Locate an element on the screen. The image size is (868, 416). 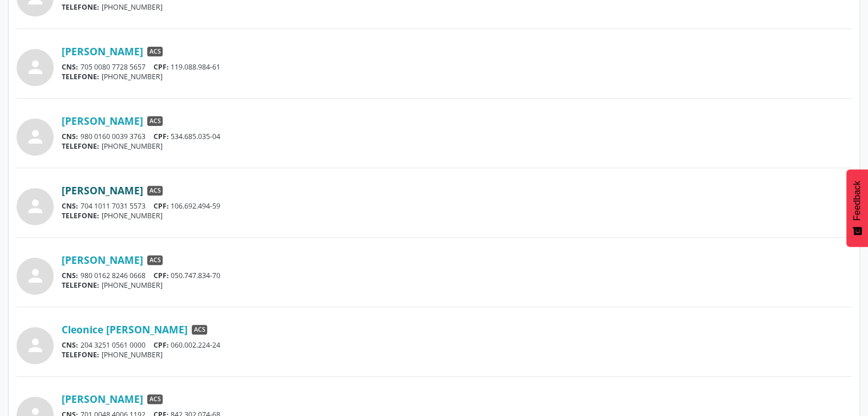
span: Feedback is located at coordinates (857, 201).